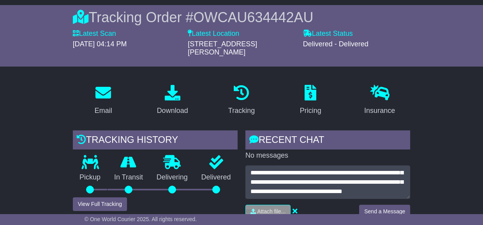  I want to click on p: Delivered, so click(216, 178).